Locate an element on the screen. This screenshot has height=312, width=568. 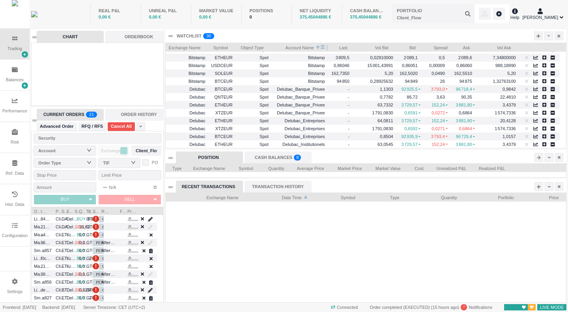
span: Ask is located at coordinates (461, 47).